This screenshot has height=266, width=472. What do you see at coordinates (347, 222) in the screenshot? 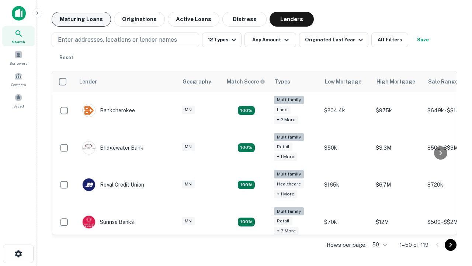
I see `td: $70k` at bounding box center [347, 222].